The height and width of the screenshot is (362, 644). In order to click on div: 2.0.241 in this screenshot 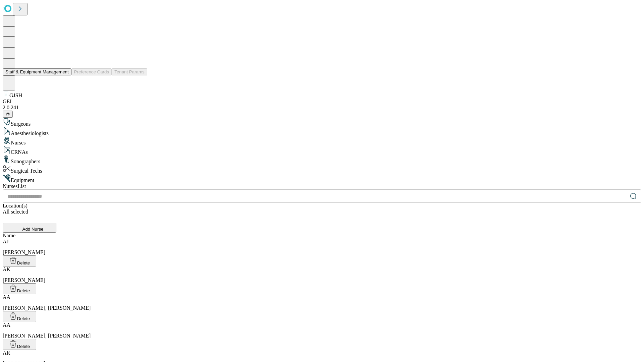, I will do `click(322, 108)`.